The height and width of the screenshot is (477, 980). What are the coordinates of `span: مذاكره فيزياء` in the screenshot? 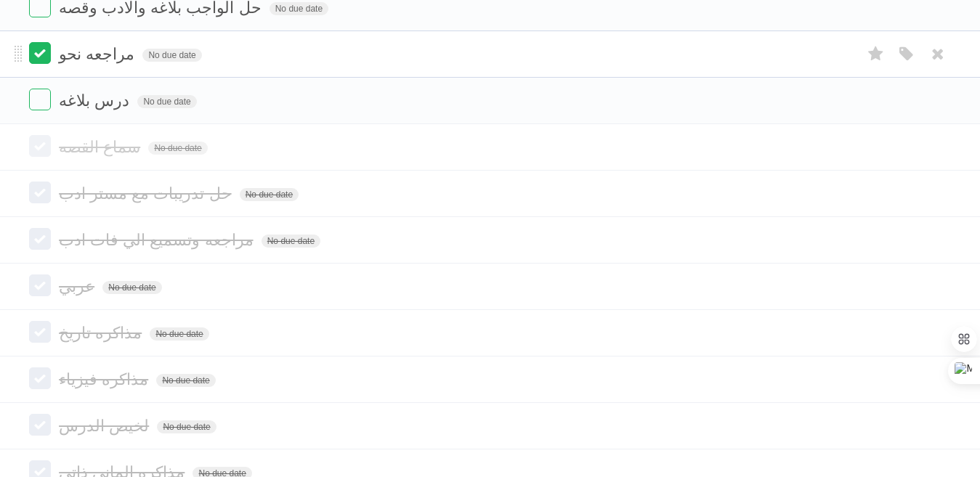 It's located at (105, 378).